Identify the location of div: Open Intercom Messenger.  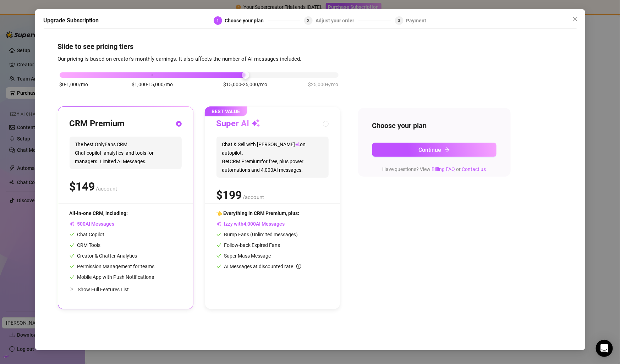
(605, 349).